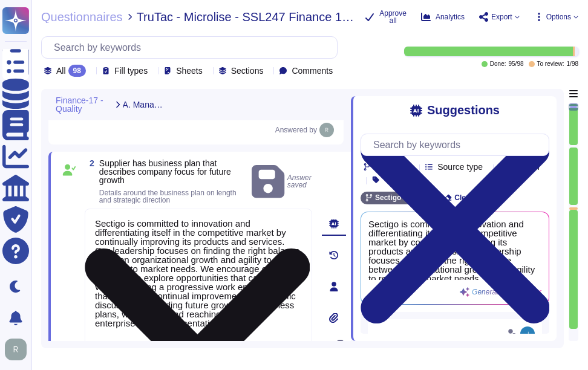 This screenshot has height=370, width=588. Describe the element at coordinates (84, 104) in the screenshot. I see `span: Finance-17 - Quality` at that location.